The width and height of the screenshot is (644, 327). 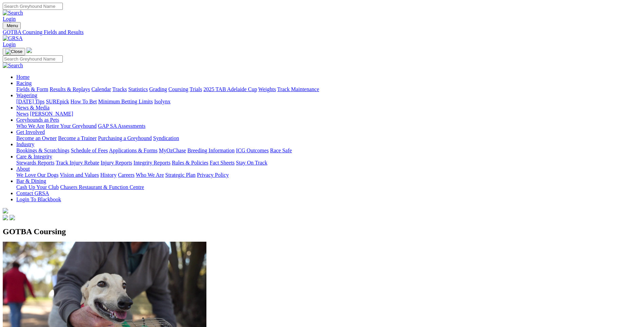 I want to click on img: GRSA, so click(x=12, y=38).